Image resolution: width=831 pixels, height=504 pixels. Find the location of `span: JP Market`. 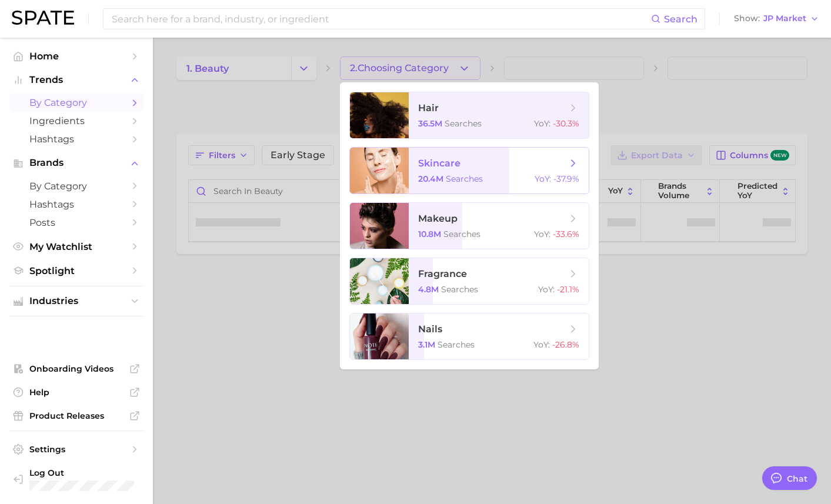

span: JP Market is located at coordinates (784, 18).